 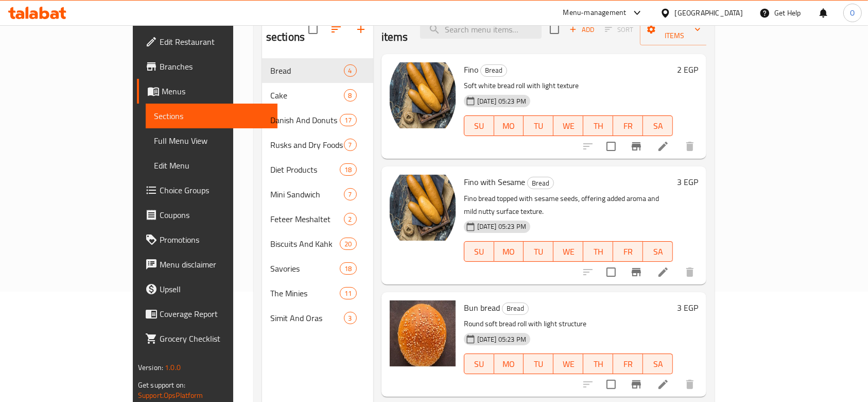 I want to click on h2: Menu sections, so click(x=287, y=29).